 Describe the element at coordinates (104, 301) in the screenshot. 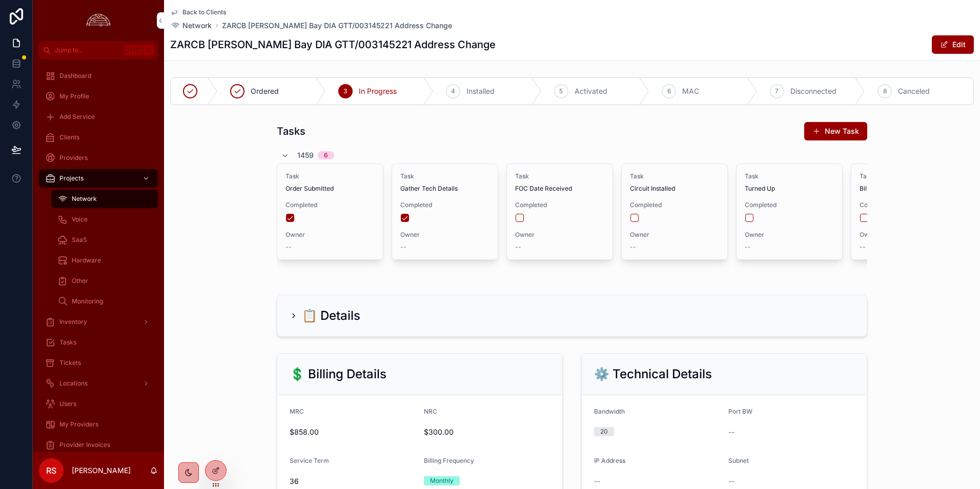

I see `a: Monitoring` at that location.